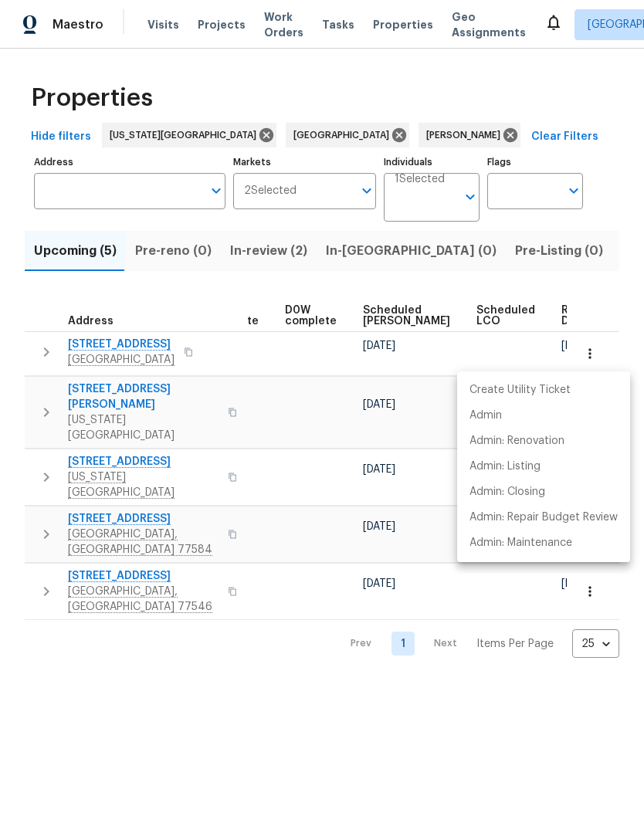 The width and height of the screenshot is (644, 820). I want to click on p: Admin: Listing, so click(505, 466).